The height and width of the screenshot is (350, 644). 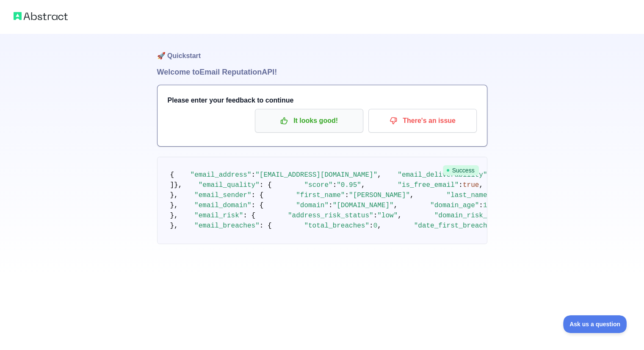 I want to click on span: "score", so click(x=318, y=185).